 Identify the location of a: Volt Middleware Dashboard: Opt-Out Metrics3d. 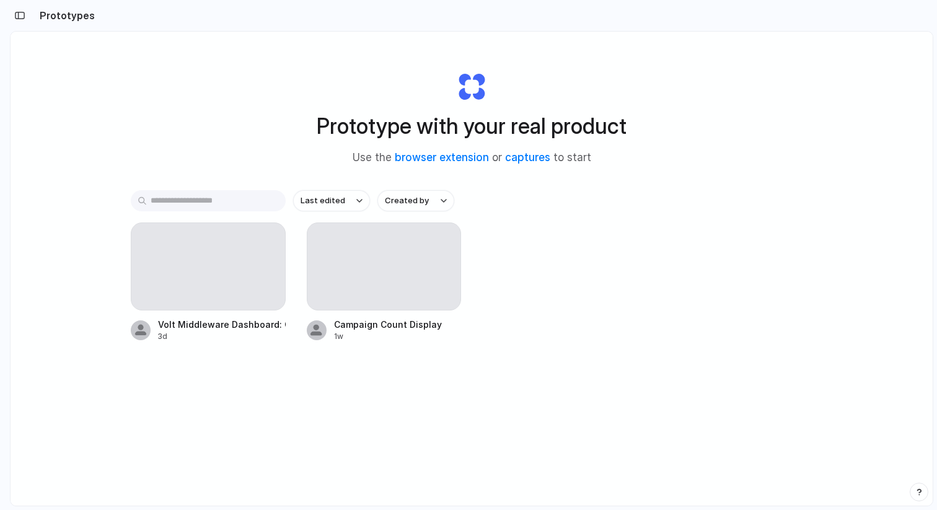
(208, 282).